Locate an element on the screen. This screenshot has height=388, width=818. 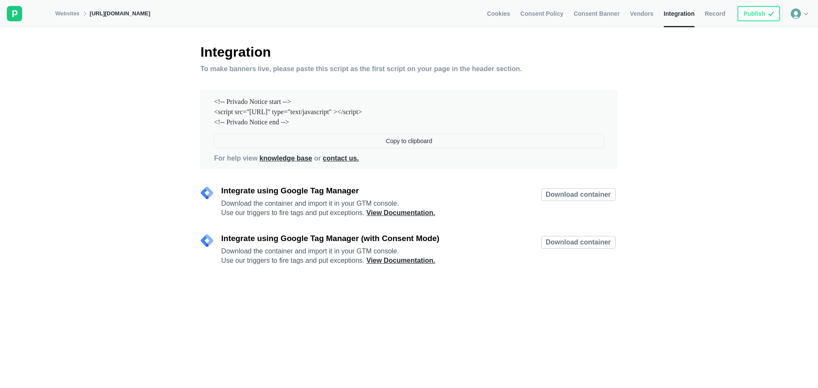
button: Copy to clipboard is located at coordinates (409, 141).